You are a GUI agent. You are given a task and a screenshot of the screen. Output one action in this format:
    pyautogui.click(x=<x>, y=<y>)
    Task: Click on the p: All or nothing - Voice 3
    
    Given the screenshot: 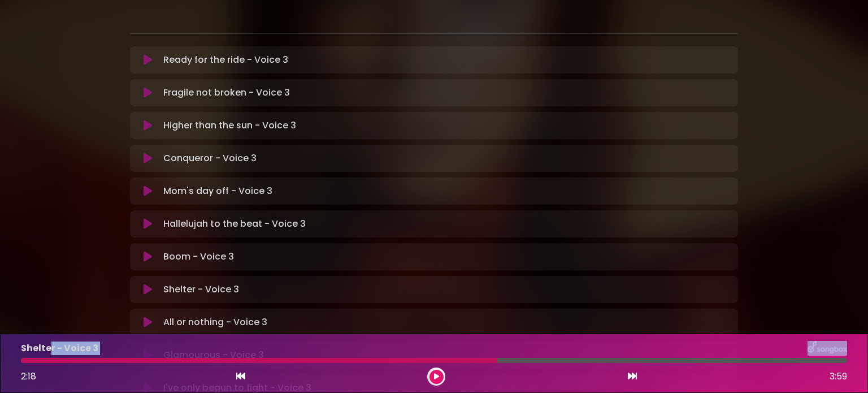 What is the action you would take?
    pyautogui.click(x=215, y=323)
    